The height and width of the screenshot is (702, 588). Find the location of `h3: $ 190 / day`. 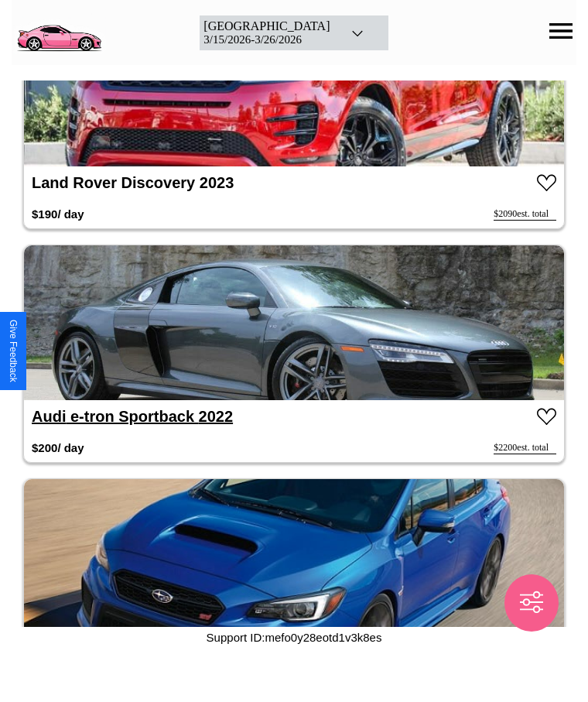

h3: $ 190 / day is located at coordinates (58, 213).